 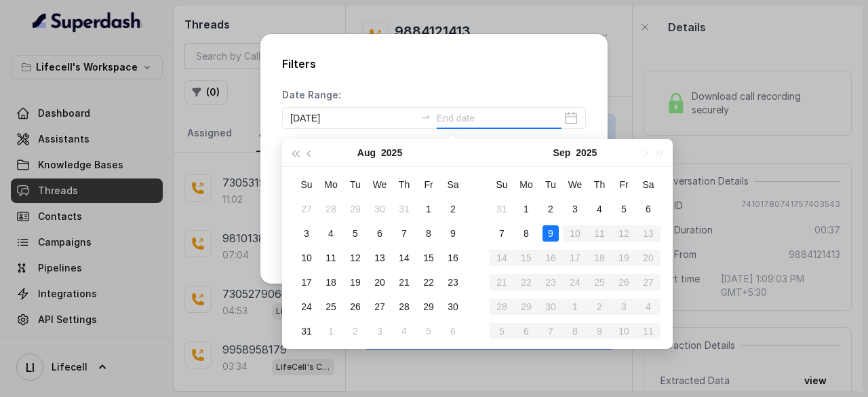 What do you see at coordinates (502, 233) in the screenshot?
I see `div: 7` at bounding box center [502, 233].